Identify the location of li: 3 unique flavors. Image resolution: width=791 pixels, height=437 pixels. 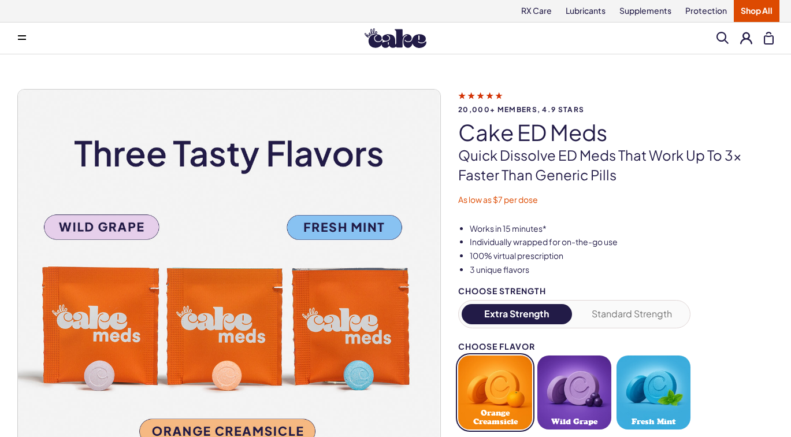
(622, 270).